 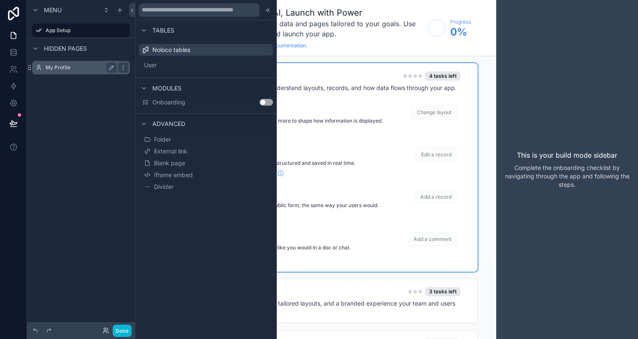 I want to click on span: User, so click(x=150, y=65).